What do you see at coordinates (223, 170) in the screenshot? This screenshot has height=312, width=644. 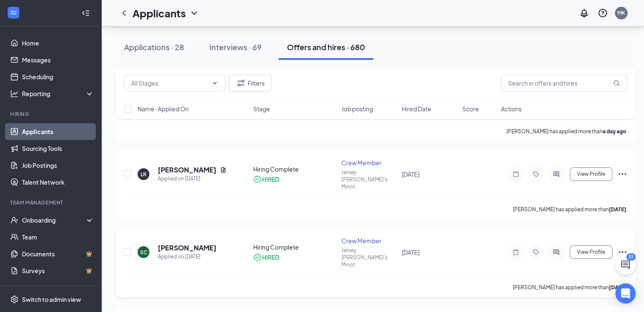 I see `svg: Document` at bounding box center [223, 170].